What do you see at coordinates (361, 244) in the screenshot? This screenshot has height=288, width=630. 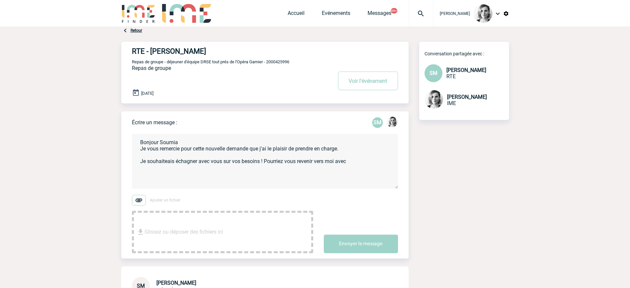 I see `button: Envoyer le message` at bounding box center [361, 244].